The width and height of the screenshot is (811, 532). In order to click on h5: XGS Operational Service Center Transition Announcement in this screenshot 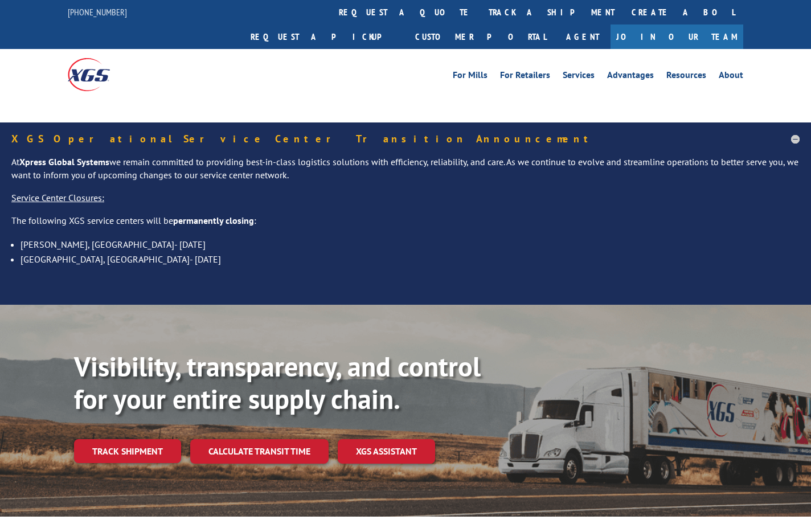, I will do `click(405, 139)`.